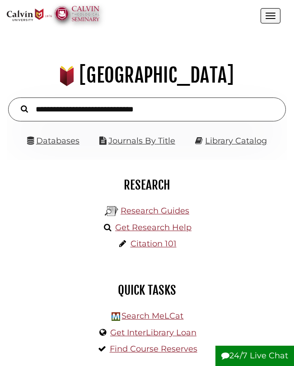  Describe the element at coordinates (24, 108) in the screenshot. I see `button: Search` at that location.